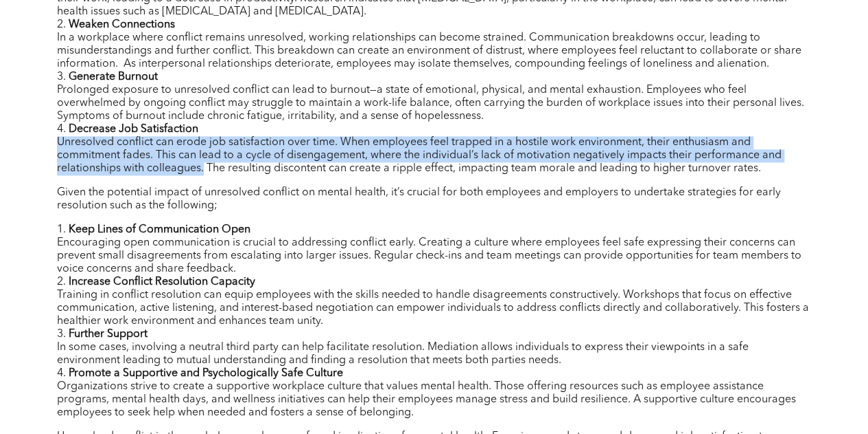 This screenshot has height=434, width=868. Describe the element at coordinates (434, 302) in the screenshot. I see `li: Training in conflict resolution can equip employees with the skills needed to handle disagreement...` at that location.